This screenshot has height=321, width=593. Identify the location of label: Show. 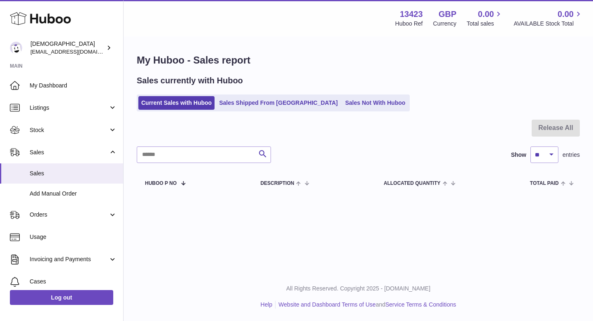
(519, 155).